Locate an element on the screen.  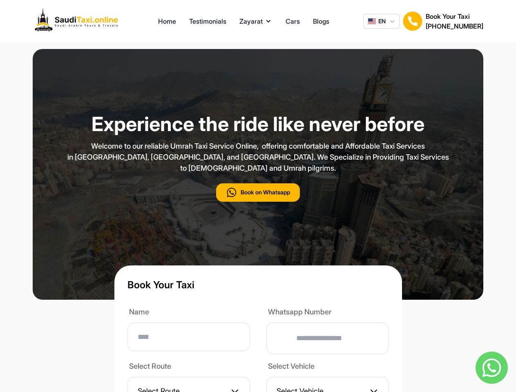
a: Testimonials is located at coordinates (208, 21).